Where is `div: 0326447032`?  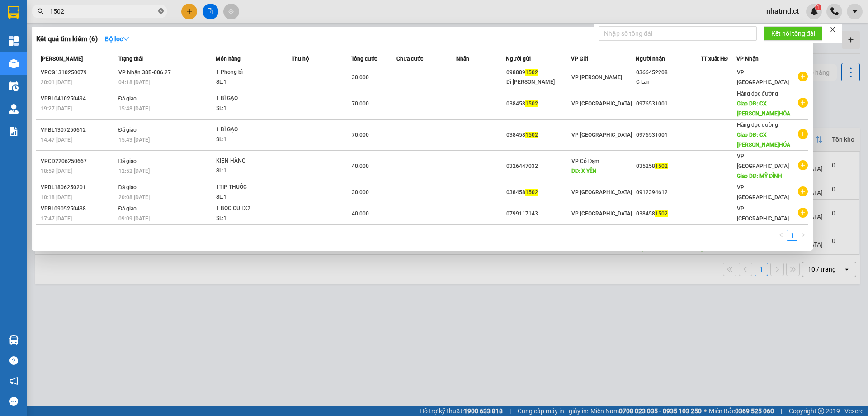
div: 0326447032 is located at coordinates (538, 166).